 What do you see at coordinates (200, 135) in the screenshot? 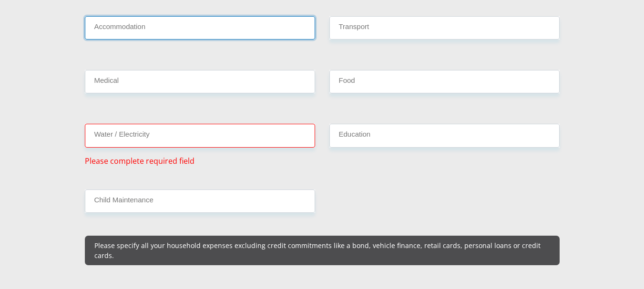
I see `input: Expenses - Water/Electricity` at bounding box center [200, 135].